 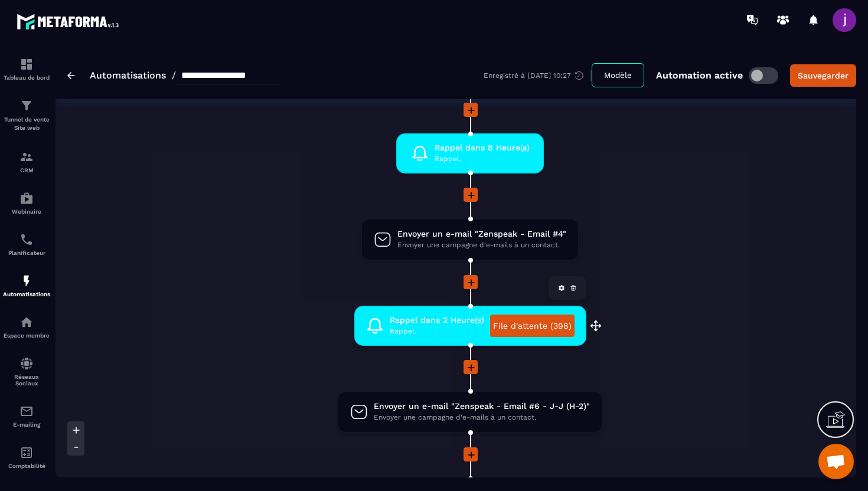 What do you see at coordinates (823, 76) in the screenshot?
I see `div: Sauvegarder` at bounding box center [823, 76].